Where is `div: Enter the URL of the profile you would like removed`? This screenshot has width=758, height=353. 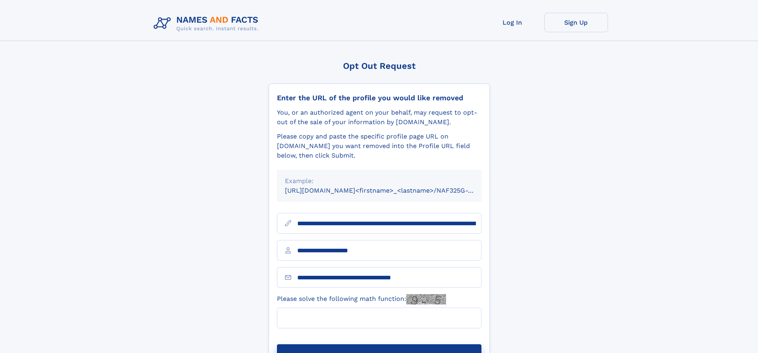
div: Enter the URL of the profile you would like removed is located at coordinates (379, 98).